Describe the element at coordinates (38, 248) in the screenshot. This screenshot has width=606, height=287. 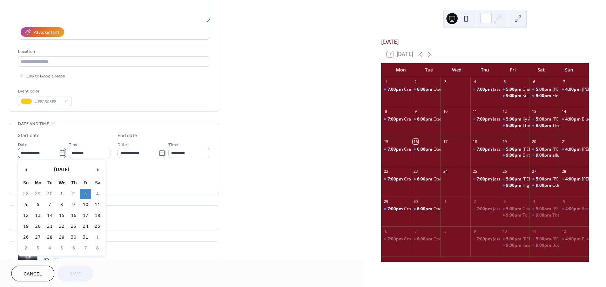
I see `td: 3` at that location.